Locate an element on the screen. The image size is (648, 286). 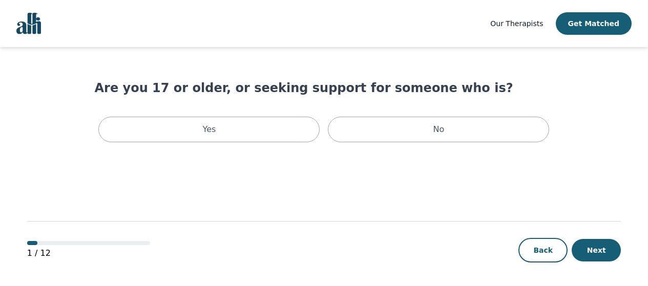
span: Our Therapists is located at coordinates (516, 24).